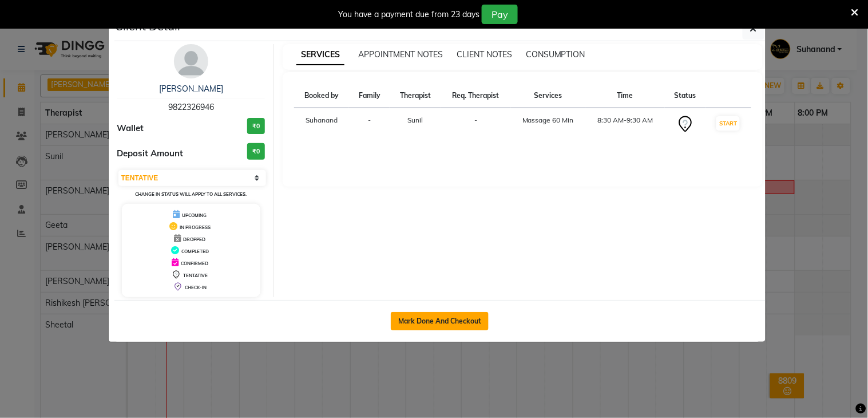 The width and height of the screenshot is (868, 418). Describe the element at coordinates (130, 129) in the screenshot. I see `span: Wallet` at that location.